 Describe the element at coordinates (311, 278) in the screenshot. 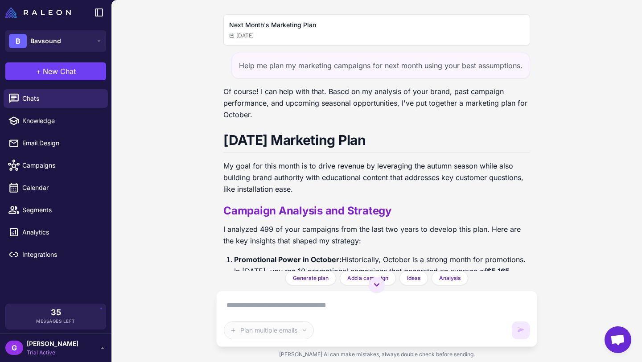

I see `button: Generate plan` at that location.